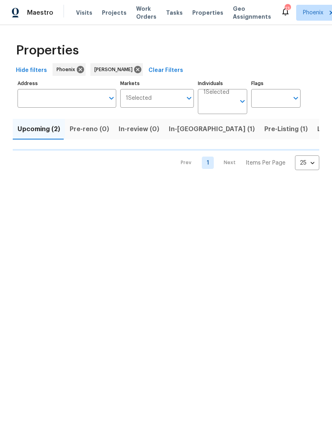  I want to click on label: Address, so click(67, 84).